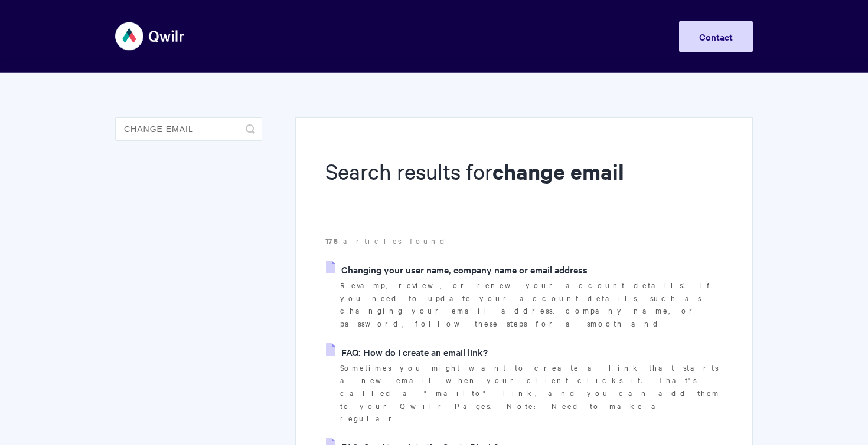 The height and width of the screenshot is (445, 868). I want to click on strong: 175, so click(334, 240).